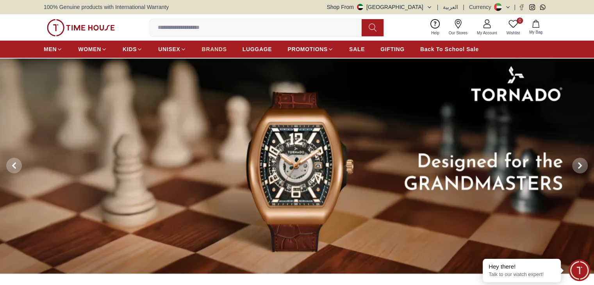  Describe the element at coordinates (310, 49) in the screenshot. I see `a: PROMOTIONS` at that location.